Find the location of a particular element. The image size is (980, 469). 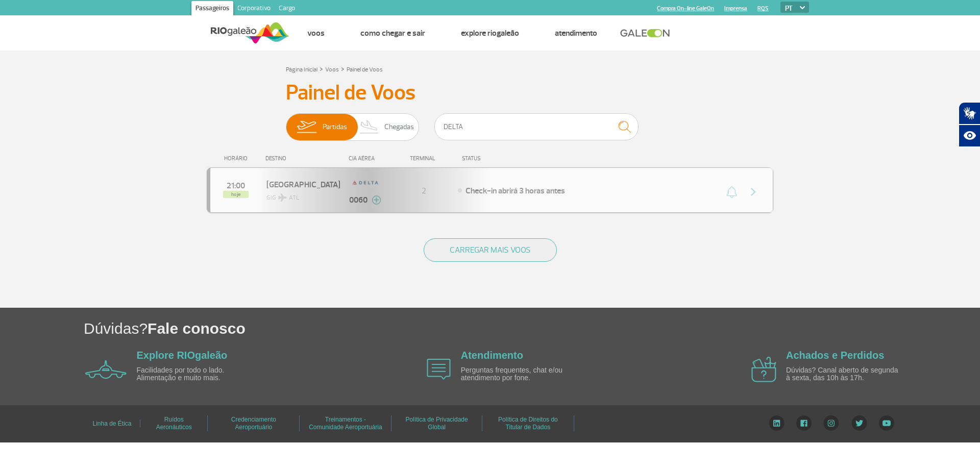

a: Passageiros is located at coordinates (212, 10).